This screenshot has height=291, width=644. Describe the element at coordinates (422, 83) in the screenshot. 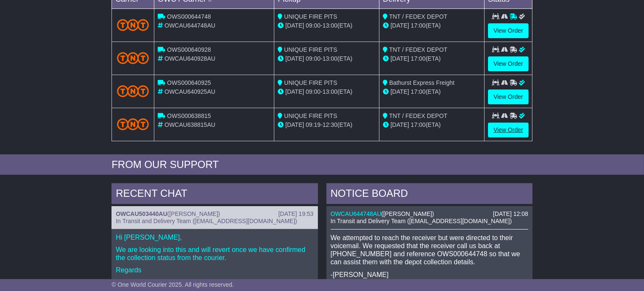

I see `span: Bathurst Express Freight` at that location.